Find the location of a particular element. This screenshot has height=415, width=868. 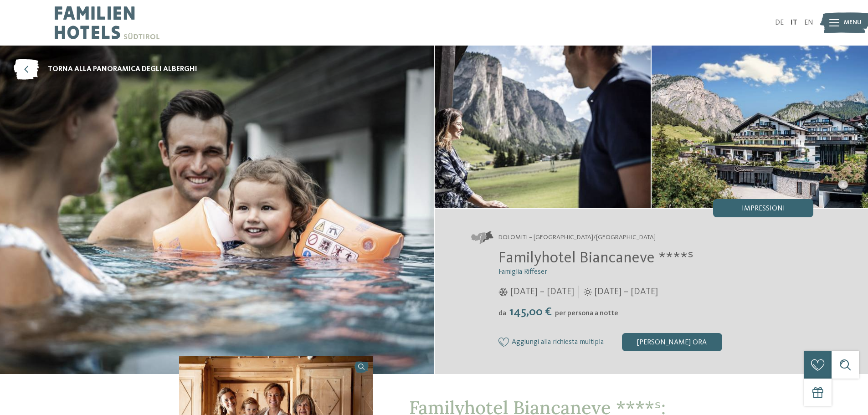

span: Menu is located at coordinates (852, 23).